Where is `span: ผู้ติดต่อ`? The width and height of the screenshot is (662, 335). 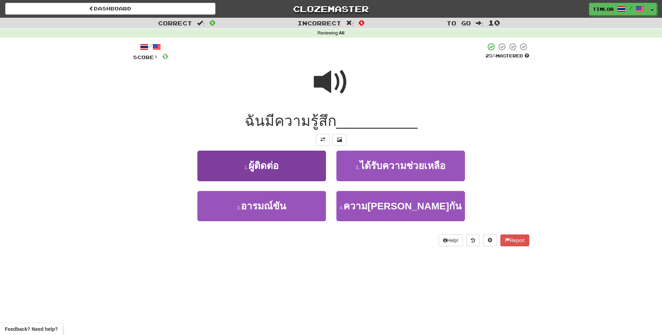
span: ผู้ติดต่อ is located at coordinates (263, 165).